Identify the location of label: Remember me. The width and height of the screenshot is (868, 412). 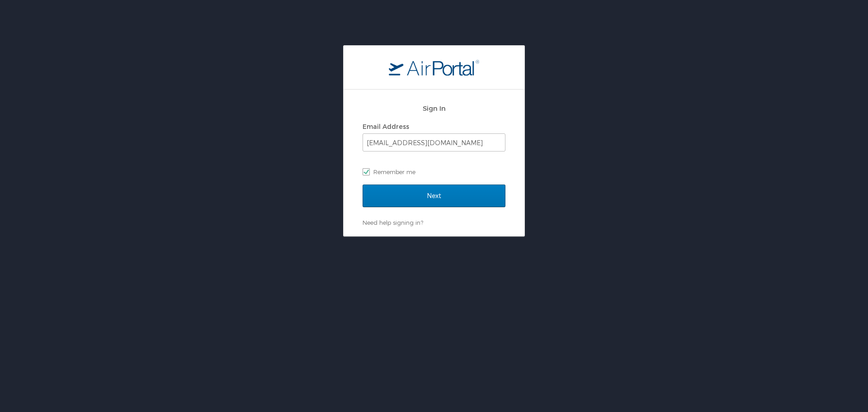
(434, 172).